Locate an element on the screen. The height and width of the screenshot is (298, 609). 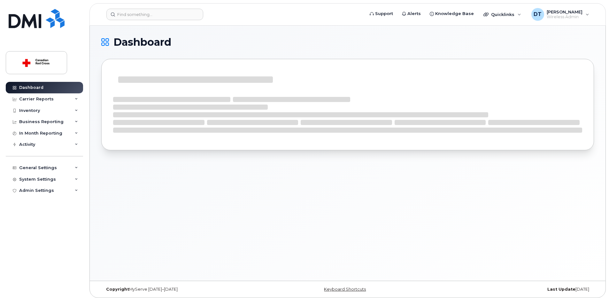
strong: Last Update is located at coordinates (562, 289).